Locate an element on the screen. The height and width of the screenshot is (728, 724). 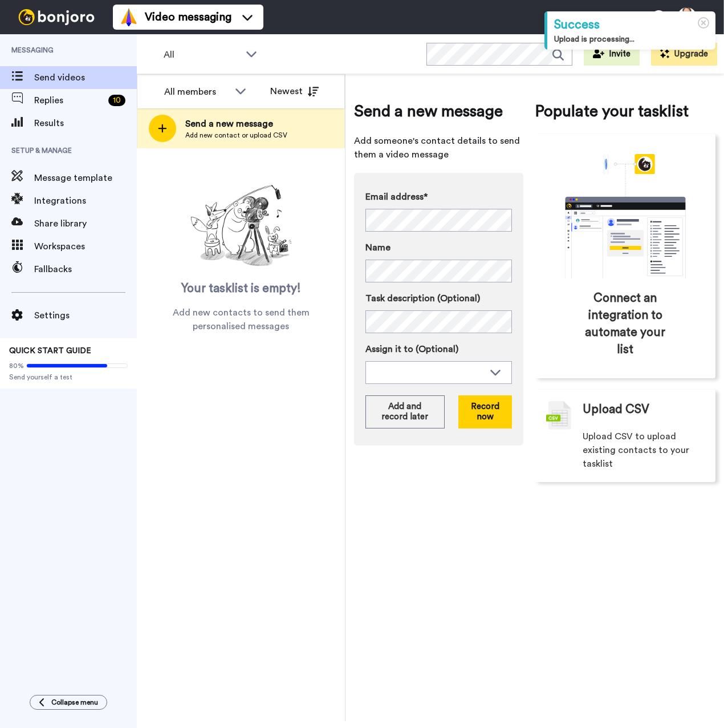
span: Results is located at coordinates (86, 123).